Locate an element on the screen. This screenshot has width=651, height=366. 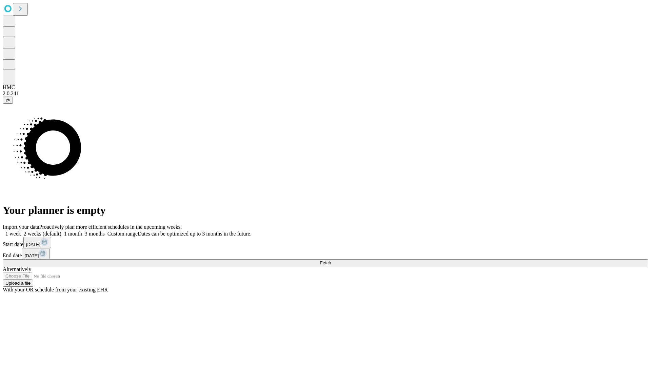
span: Custom range is located at coordinates (122, 233).